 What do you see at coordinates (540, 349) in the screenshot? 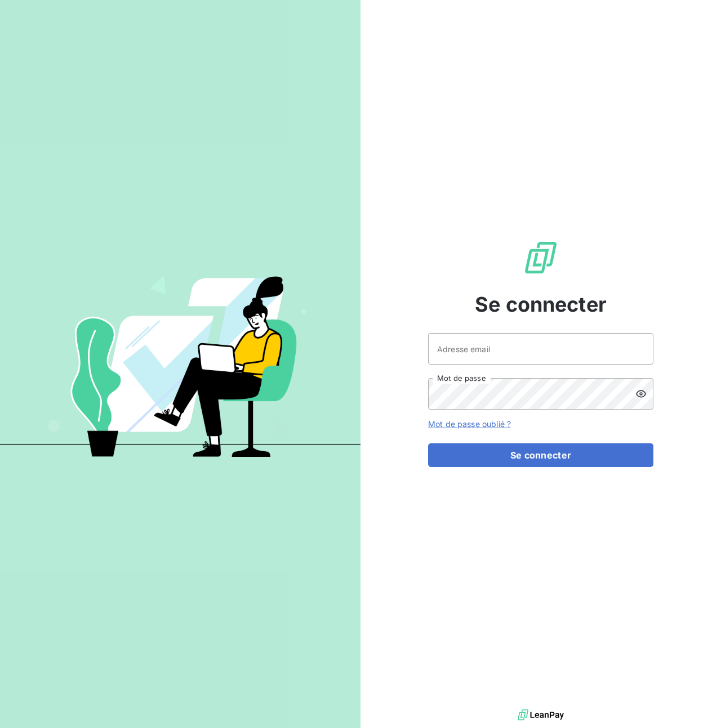
I see `input: placeholder` at bounding box center [540, 349].